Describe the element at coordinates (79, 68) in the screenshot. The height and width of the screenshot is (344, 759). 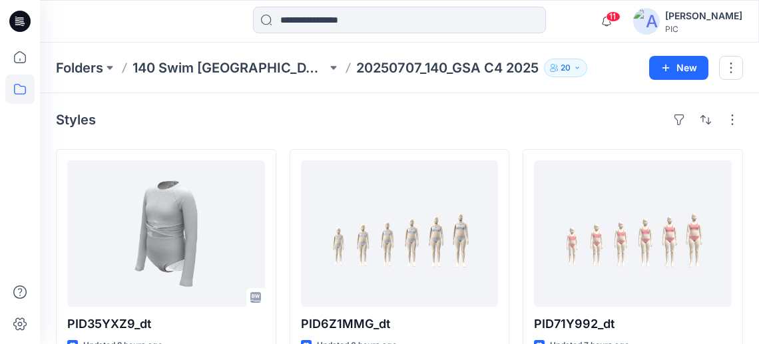
I see `a: Folders` at that location.